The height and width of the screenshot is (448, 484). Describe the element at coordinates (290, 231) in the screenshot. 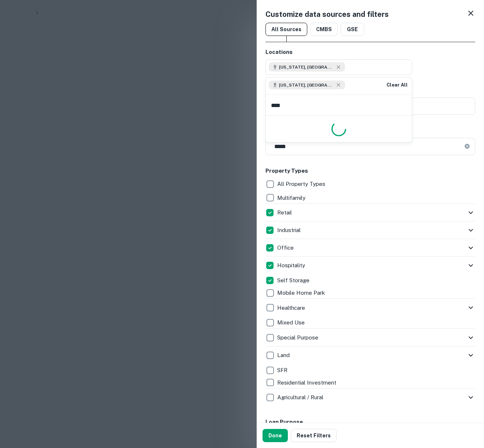

I see `p: Industrial` at that location.